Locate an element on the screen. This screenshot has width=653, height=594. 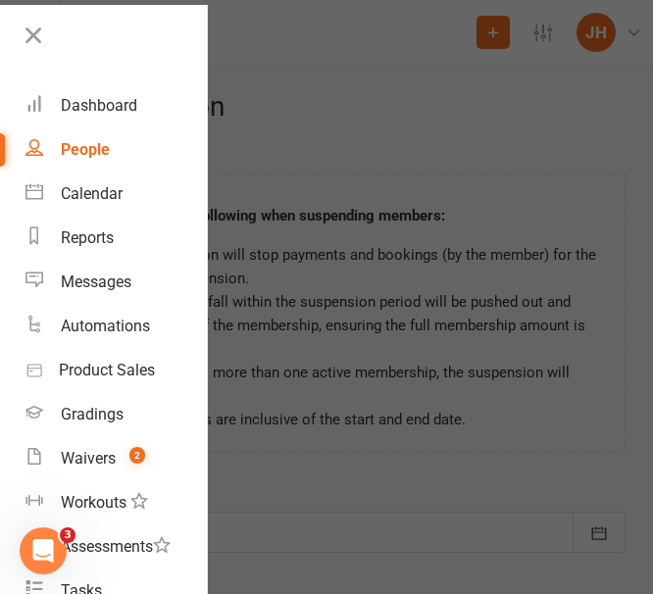
div: Ask a question is located at coordinates (184, 257).